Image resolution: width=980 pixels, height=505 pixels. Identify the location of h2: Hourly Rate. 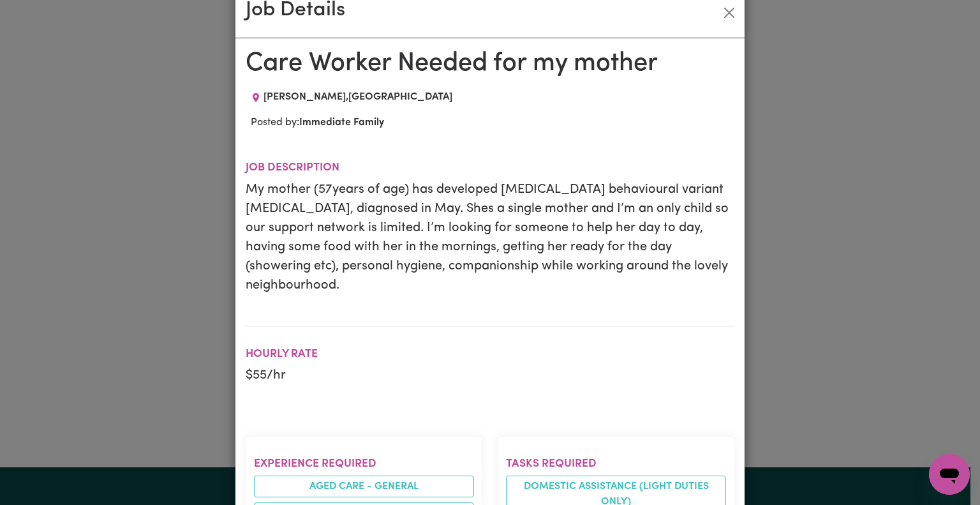
(490, 354).